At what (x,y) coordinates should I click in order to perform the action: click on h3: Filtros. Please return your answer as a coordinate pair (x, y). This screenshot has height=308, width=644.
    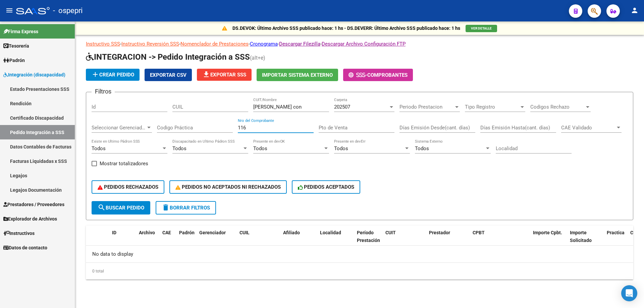
    Looking at the image, I should click on (103, 91).